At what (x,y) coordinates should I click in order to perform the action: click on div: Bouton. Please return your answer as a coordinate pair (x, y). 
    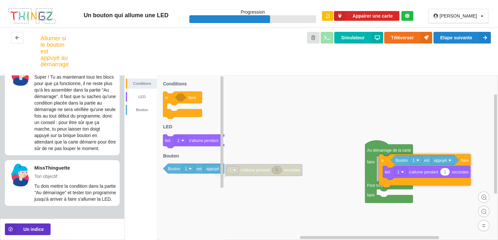
    Looking at the image, I should click on (142, 110).